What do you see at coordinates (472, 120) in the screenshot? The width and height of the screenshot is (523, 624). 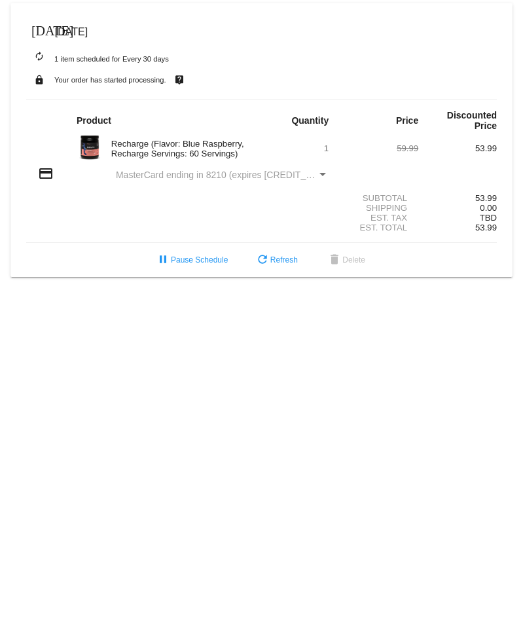 I see `strong: Discounted Price` at bounding box center [472, 120].